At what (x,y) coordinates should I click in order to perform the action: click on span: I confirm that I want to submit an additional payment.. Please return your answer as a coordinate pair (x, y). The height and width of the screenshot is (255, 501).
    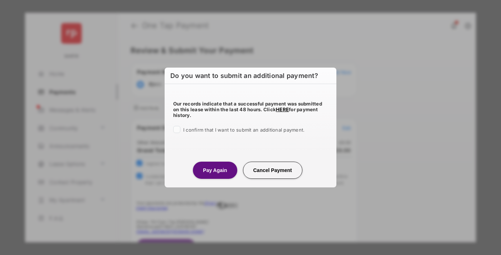
    Looking at the image, I should click on (244, 130).